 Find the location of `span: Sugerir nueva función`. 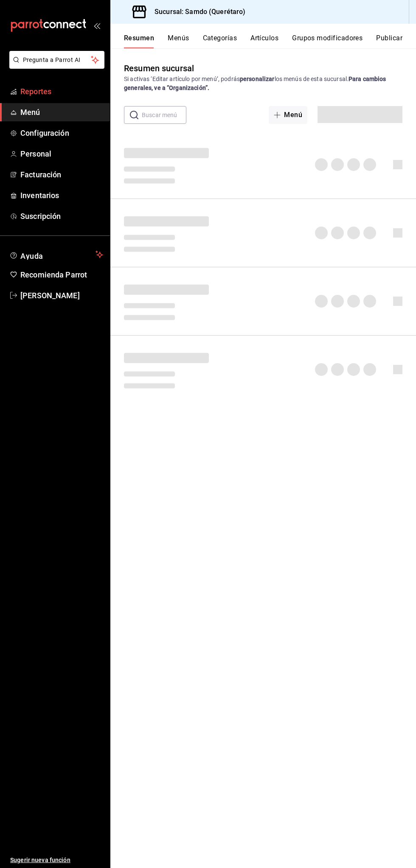

span: Sugerir nueva función is located at coordinates (56, 860).